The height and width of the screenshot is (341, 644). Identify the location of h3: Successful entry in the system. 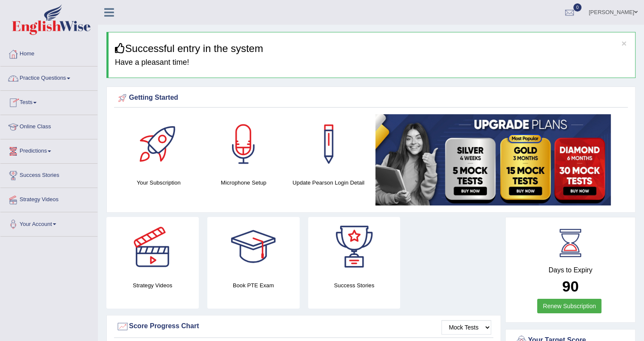
(372, 48).